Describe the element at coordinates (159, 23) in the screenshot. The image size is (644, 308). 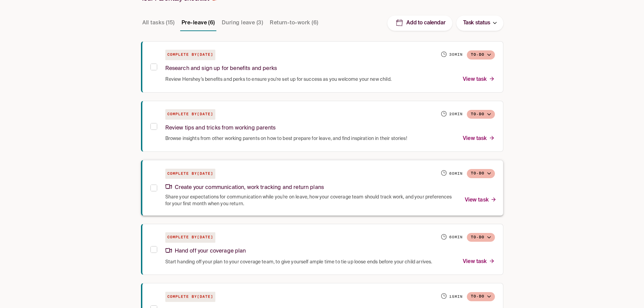
I see `button: All tasks (15)` at that location.